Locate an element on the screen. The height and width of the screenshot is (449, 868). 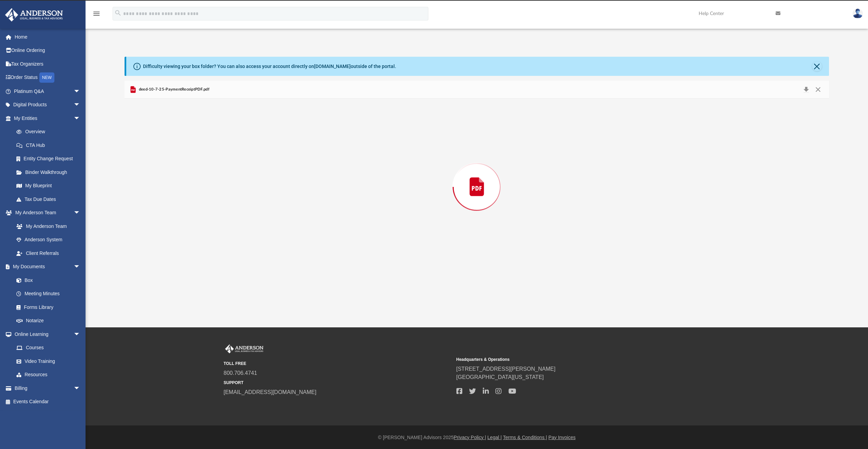
a: Online Ordering is located at coordinates (47, 51).